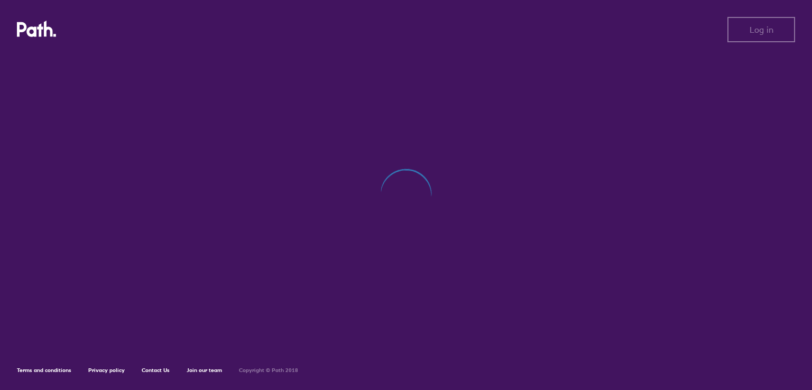 The height and width of the screenshot is (390, 812). I want to click on a: Contact Us, so click(156, 370).